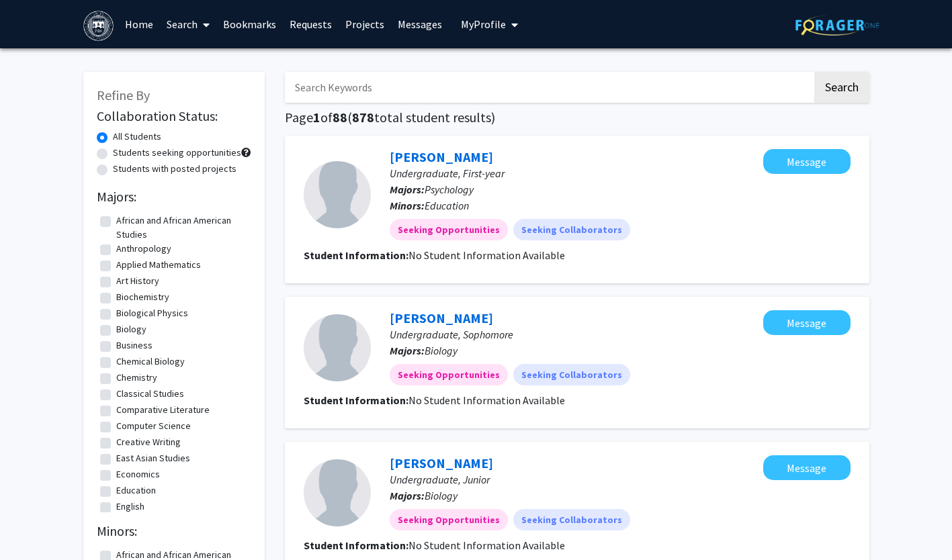 This screenshot has width=952, height=560. Describe the element at coordinates (139, 24) in the screenshot. I see `a: Home` at that location.